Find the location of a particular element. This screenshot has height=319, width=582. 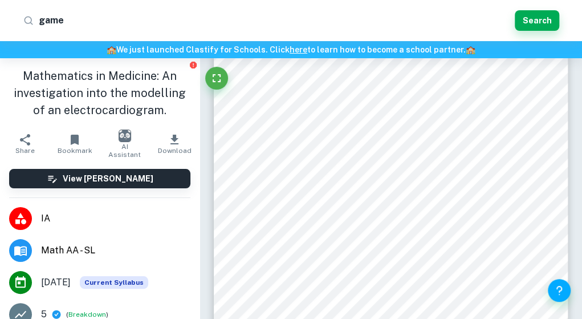

span: Share is located at coordinates (25, 150).